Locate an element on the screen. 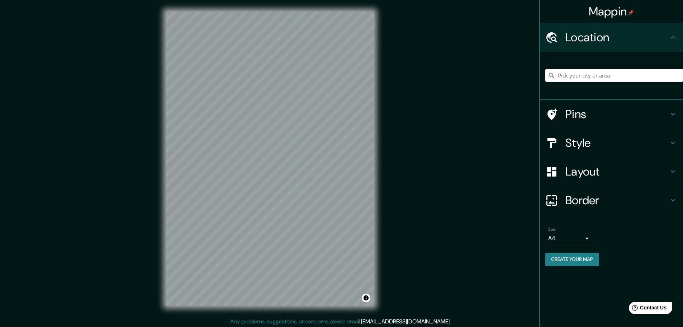  img: pin-icon.png is located at coordinates (631, 13).